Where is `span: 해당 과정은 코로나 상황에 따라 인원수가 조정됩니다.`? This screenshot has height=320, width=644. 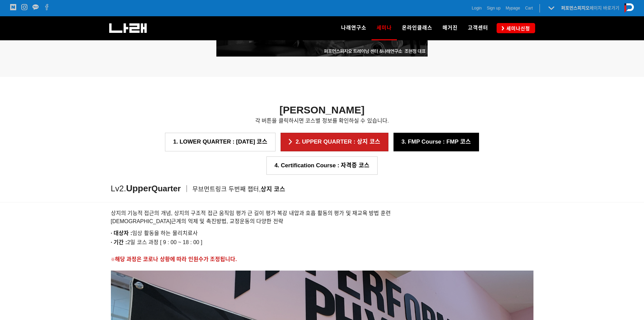
span: 해당 과정은 코로나 상황에 따라 인원수가 조정됩니다. is located at coordinates (176, 259).